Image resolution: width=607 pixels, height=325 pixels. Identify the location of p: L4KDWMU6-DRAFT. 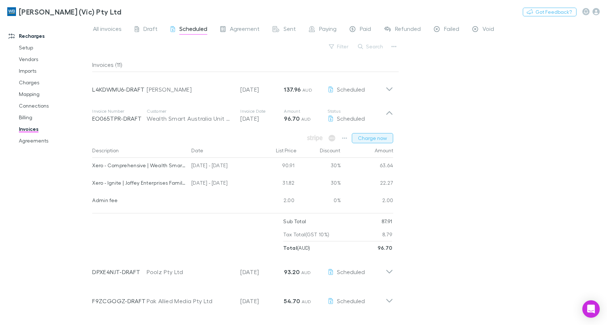
(119, 89).